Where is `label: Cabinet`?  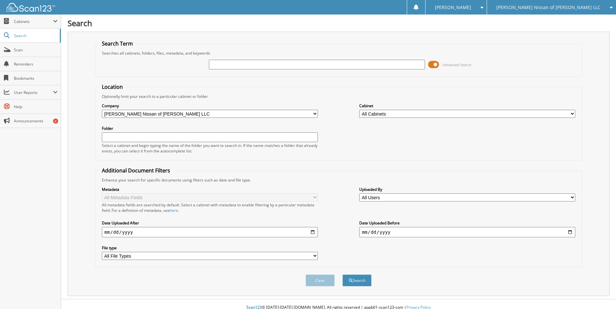
label: Cabinet is located at coordinates (467, 106).